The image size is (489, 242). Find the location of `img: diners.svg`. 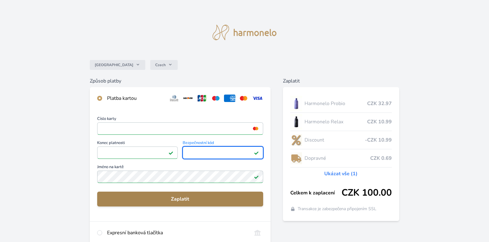

img: diners.svg is located at coordinates (174, 98).